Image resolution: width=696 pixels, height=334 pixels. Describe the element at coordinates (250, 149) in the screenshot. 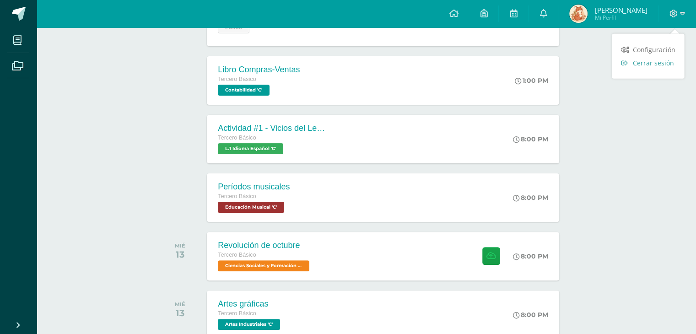

I see `span: L.1 Idioma Español 'C'` at that location.